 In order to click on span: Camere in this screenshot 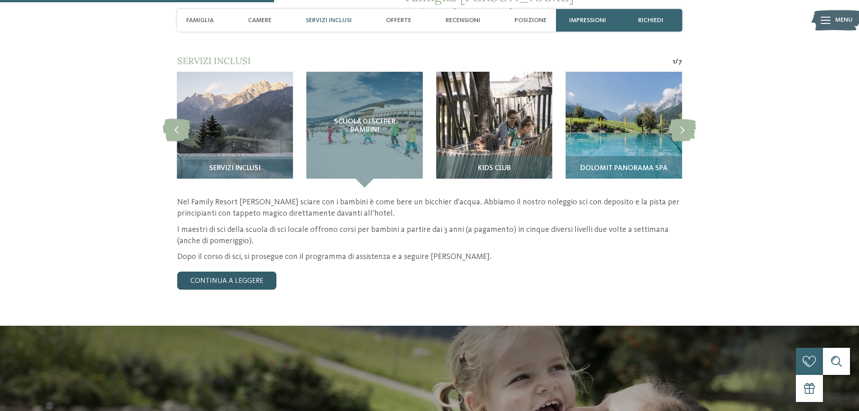, I will do `click(260, 20)`.